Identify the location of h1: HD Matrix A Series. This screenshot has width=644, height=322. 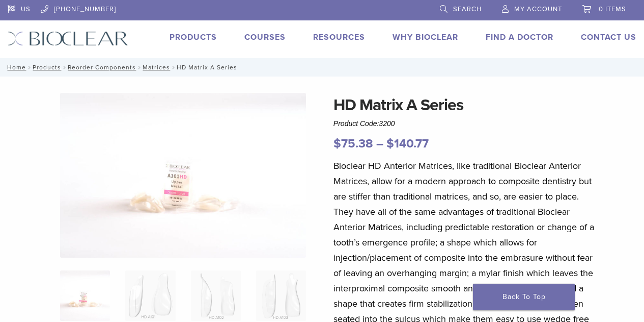
(465, 105).